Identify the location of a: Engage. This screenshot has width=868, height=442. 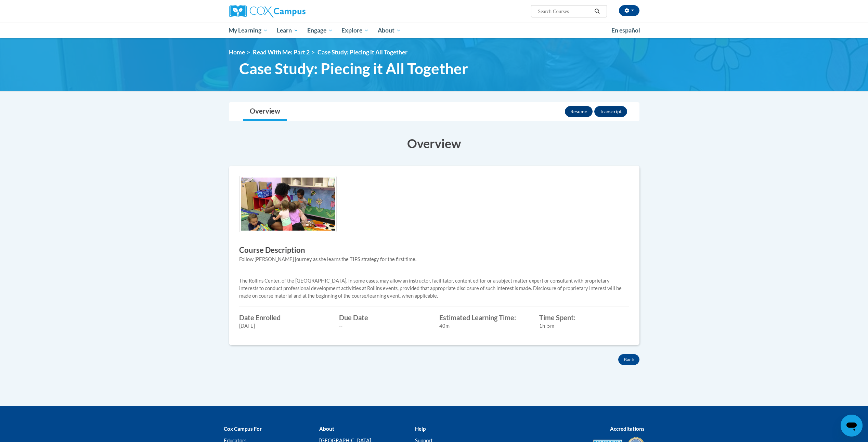
(320, 31).